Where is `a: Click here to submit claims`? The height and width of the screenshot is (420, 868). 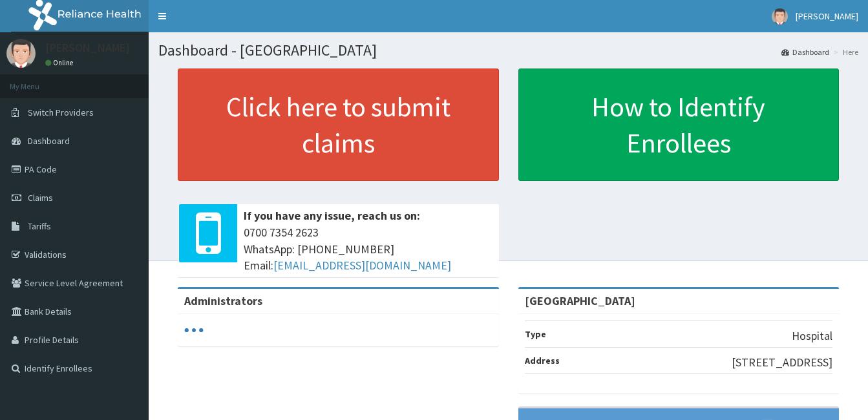
a: Click here to submit claims is located at coordinates (338, 124).